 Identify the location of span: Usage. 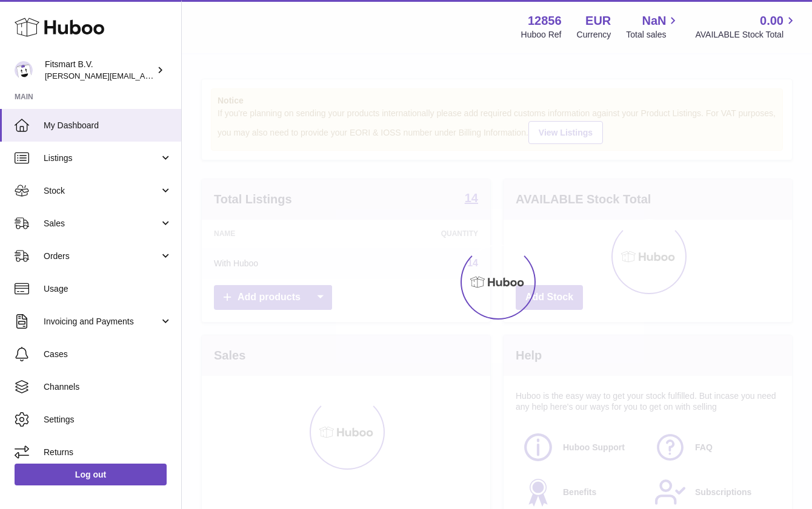
(108, 289).